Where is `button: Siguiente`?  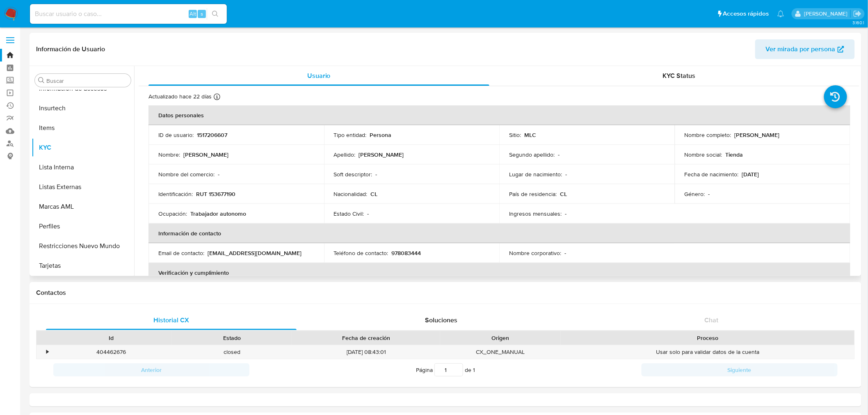 button: Siguiente is located at coordinates (740, 370).